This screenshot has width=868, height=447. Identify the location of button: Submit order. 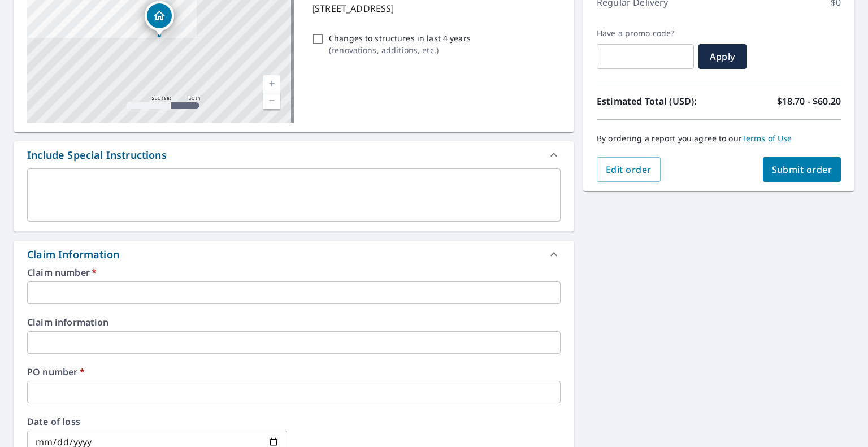
(802, 170).